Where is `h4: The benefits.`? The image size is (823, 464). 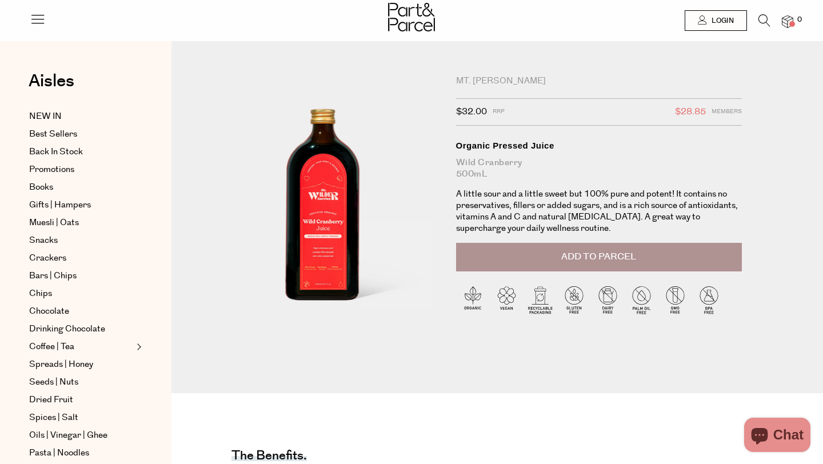 h4: The benefits. is located at coordinates (269, 457).